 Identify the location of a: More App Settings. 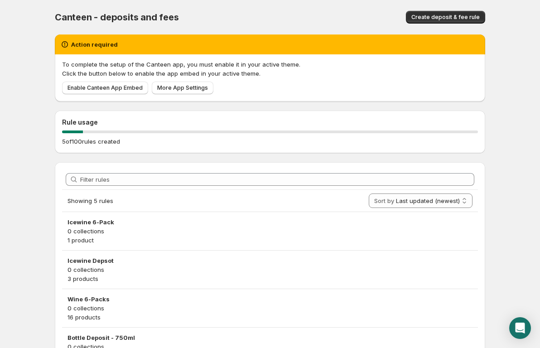
(183, 88).